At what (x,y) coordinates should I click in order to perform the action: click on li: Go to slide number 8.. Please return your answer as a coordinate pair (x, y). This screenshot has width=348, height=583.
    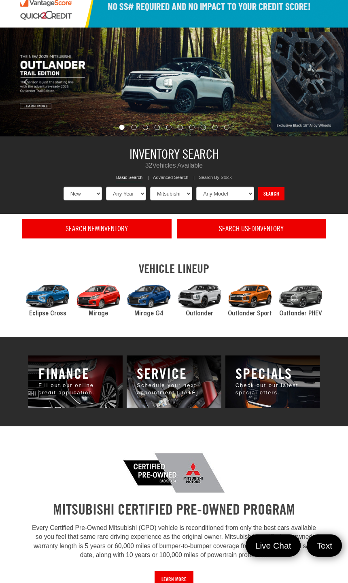
    Looking at the image, I should click on (203, 127).